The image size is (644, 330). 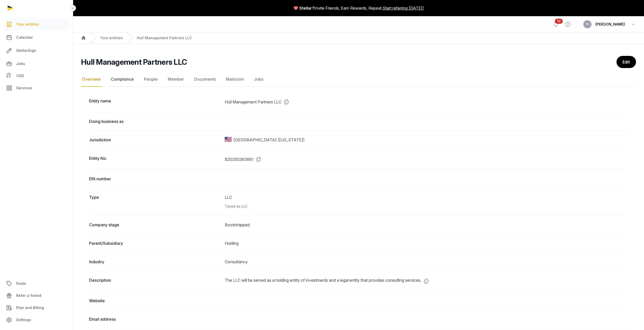 What do you see at coordinates (559, 21) in the screenshot?
I see `span: 10` at bounding box center [559, 21].